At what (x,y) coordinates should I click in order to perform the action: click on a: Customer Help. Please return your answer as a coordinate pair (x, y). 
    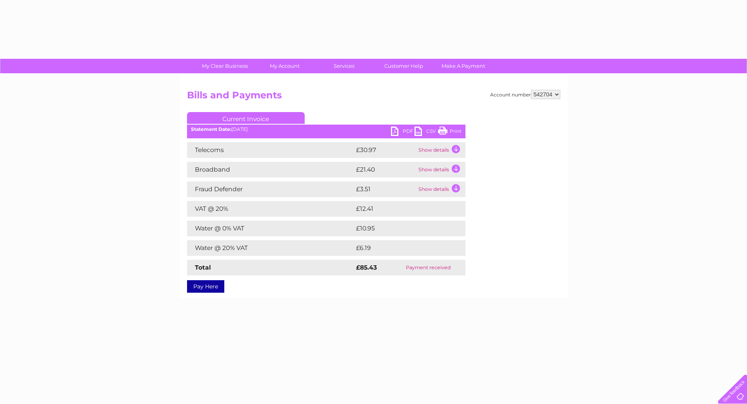
    Looking at the image, I should click on (403, 66).